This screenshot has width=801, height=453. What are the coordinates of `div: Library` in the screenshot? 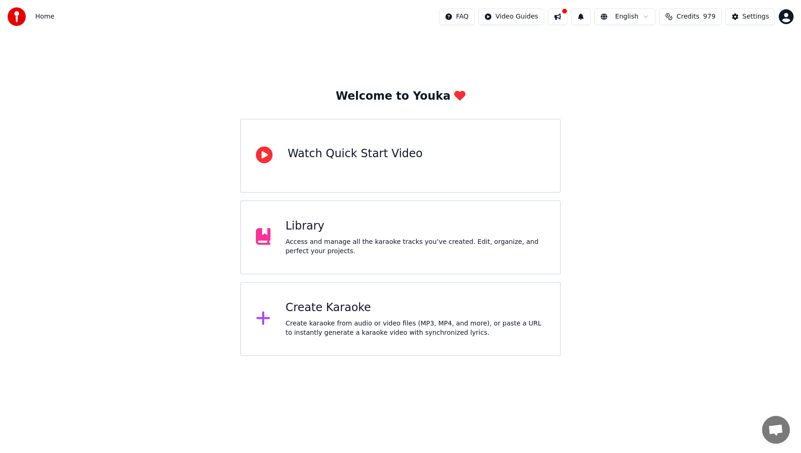 It's located at (416, 226).